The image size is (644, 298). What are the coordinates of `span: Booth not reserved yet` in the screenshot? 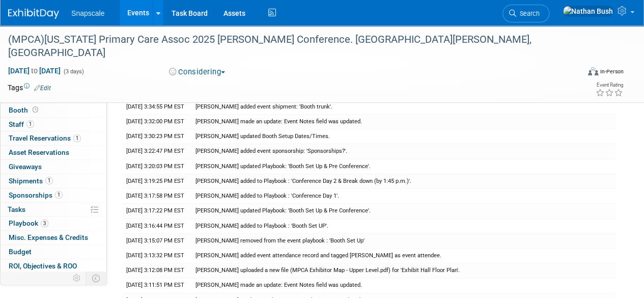 It's located at (35, 110).